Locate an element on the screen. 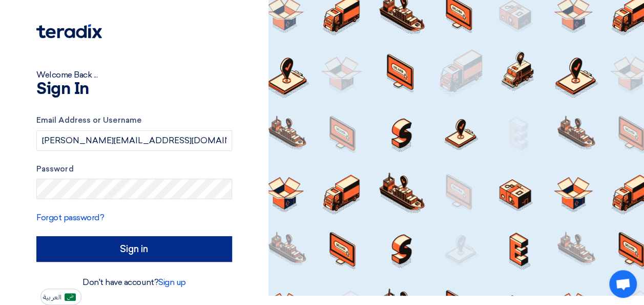  span: العربية is located at coordinates (52, 297).